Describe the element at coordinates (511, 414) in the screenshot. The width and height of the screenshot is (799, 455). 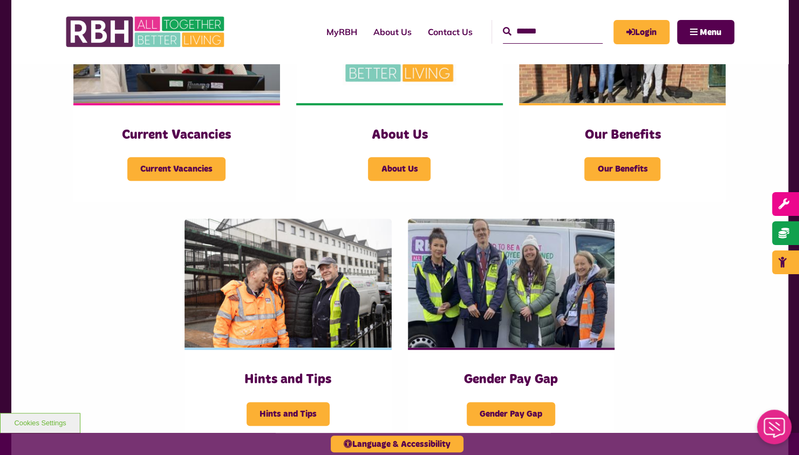
I see `span: Gender Pay Gap` at that location.